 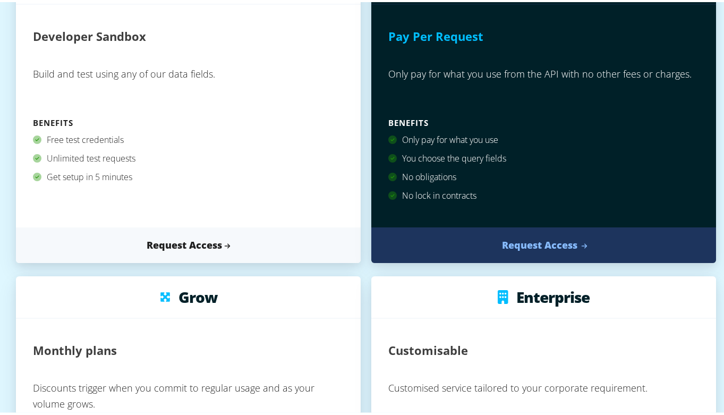 I want to click on h2: Monthly plans, so click(x=75, y=348).